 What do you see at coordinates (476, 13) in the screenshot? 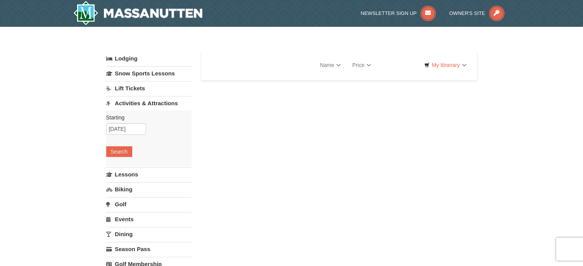
I see `a: Owner's Site` at bounding box center [476, 13].